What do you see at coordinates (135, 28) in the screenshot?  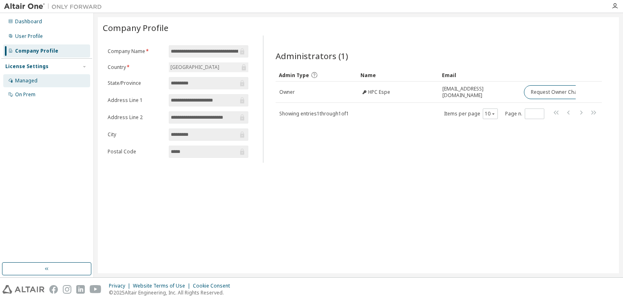 I see `span: Company Profile` at bounding box center [135, 28].